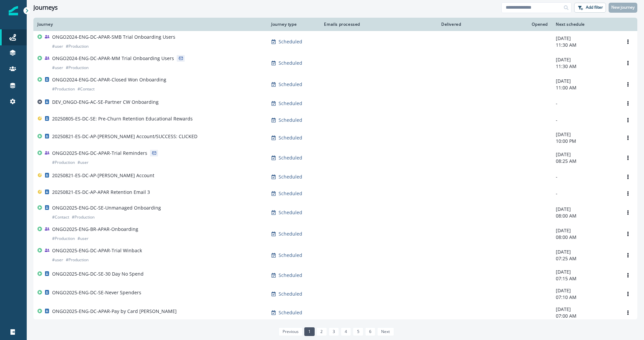 This screenshot has width=644, height=340. I want to click on div: Journey type, so click(292, 25).